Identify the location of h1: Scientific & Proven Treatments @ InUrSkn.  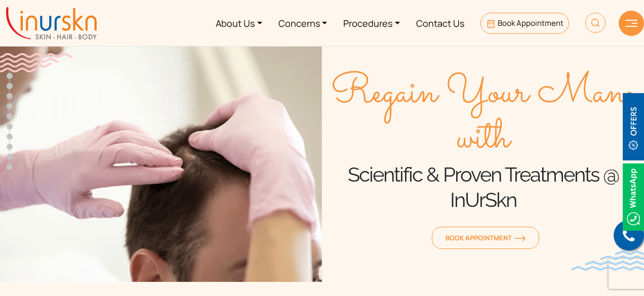
(483, 187).